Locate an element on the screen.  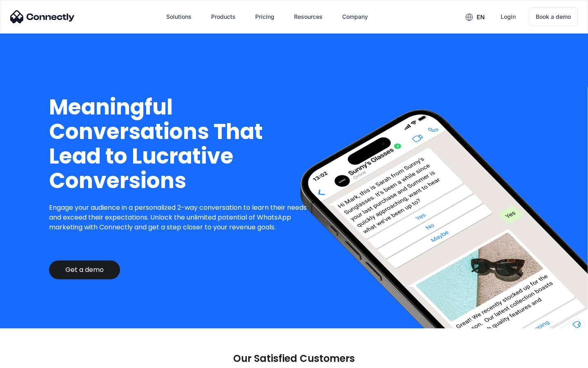
a: Login is located at coordinates (508, 17).